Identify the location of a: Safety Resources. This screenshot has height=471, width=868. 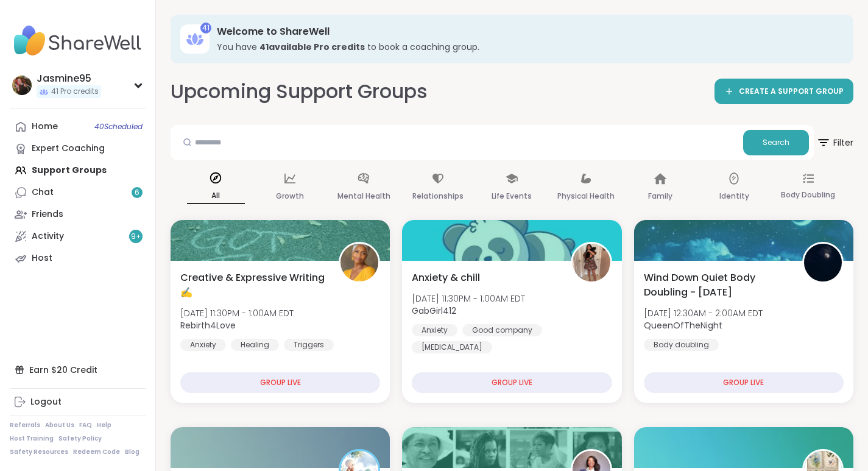
(39, 452).